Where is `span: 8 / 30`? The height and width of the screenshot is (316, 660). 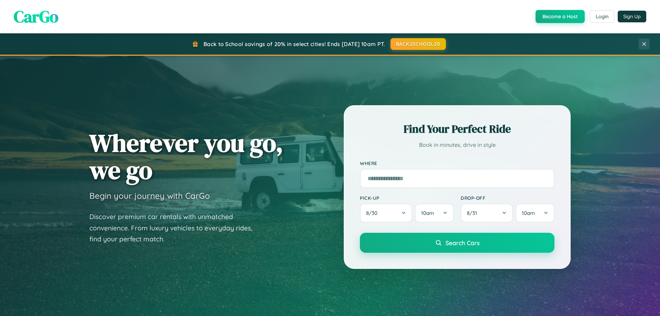 span: 8 / 30 is located at coordinates (373, 213).